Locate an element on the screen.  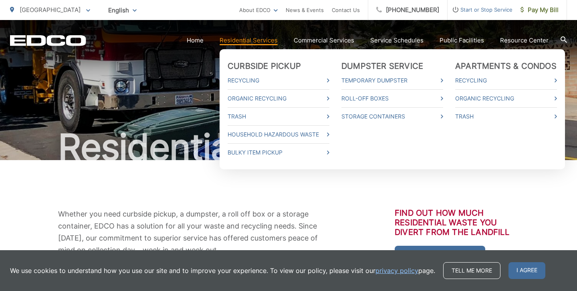
span: Pay My Bill is located at coordinates (540, 10).